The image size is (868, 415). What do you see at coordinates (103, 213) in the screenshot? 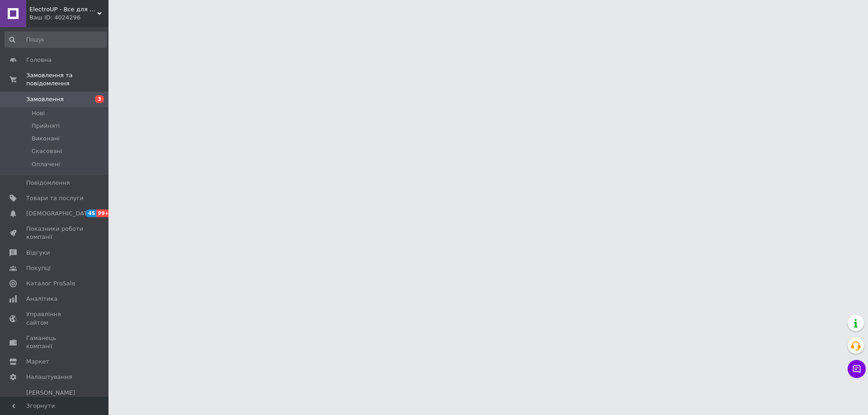
I see `span: 99+` at bounding box center [103, 213].